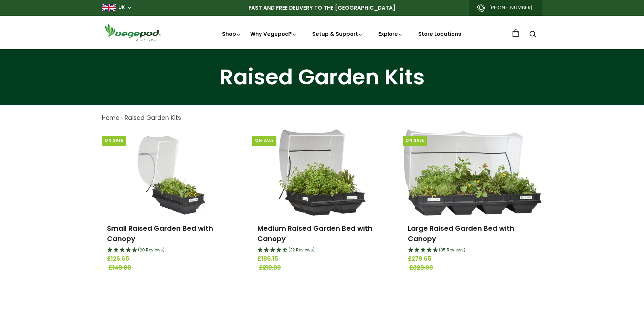 Image resolution: width=644 pixels, height=321 pixels. I want to click on span: 4.66 Stars - 32 Reviews, so click(302, 250).